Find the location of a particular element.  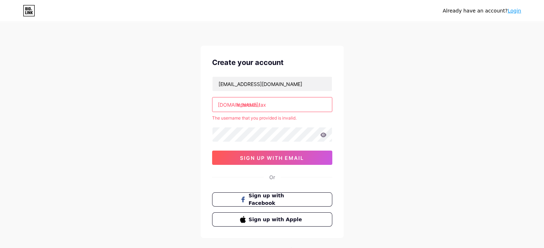

div: The username that you provided is invalid. is located at coordinates (272, 118).